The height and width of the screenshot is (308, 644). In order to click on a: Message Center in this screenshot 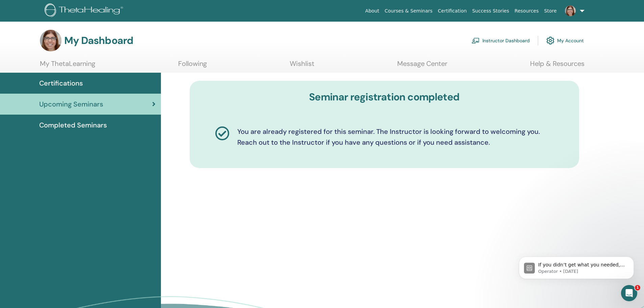, I will do `click(422, 66)`.